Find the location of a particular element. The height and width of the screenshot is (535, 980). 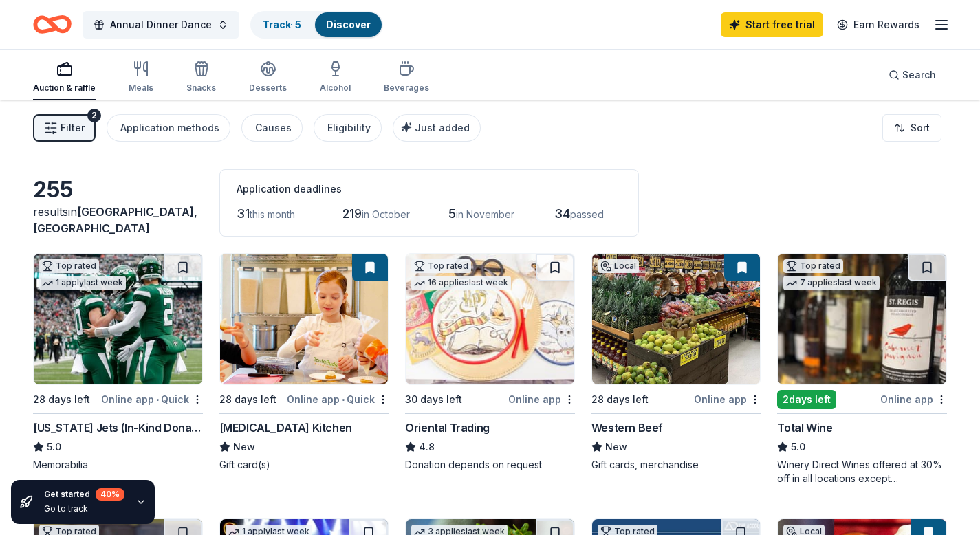

button: Causes is located at coordinates (272, 128).